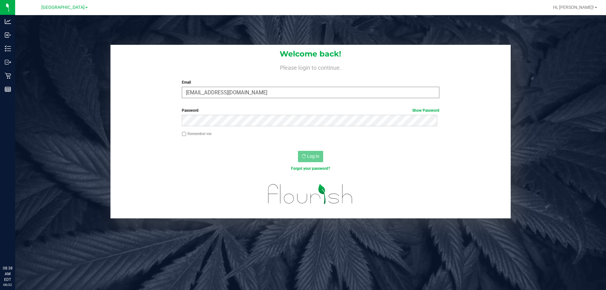 This screenshot has width=606, height=290. Describe the element at coordinates (311, 157) in the screenshot. I see `button: Log In` at that location.